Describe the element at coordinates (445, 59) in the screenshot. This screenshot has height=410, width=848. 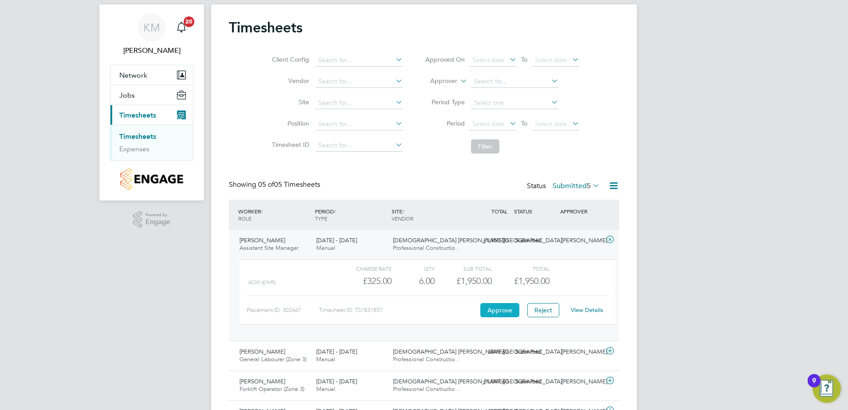
I see `label: Approved On` at that location.